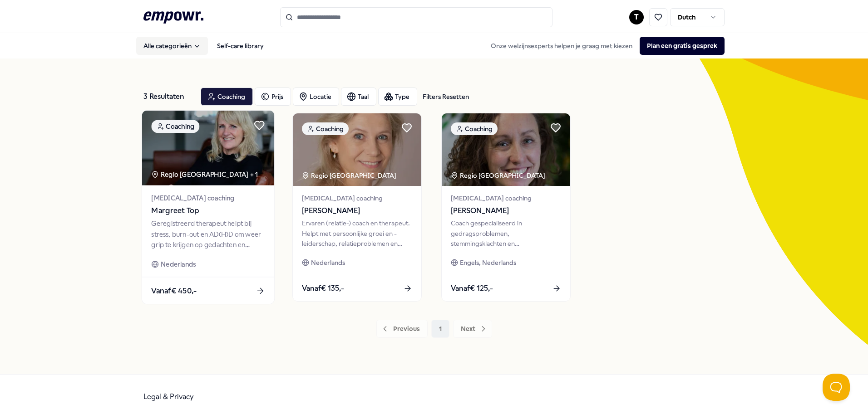  Describe the element at coordinates (316, 96) in the screenshot. I see `div: Locatie` at that location.